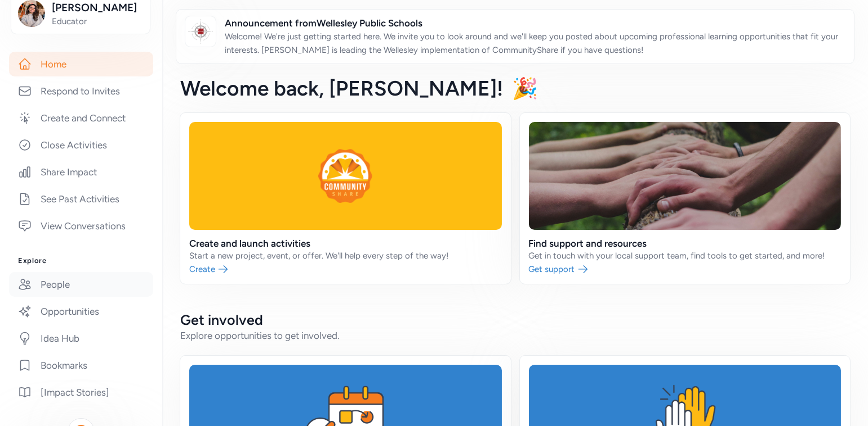 Image resolution: width=868 pixels, height=426 pixels. Describe the element at coordinates (81, 284) in the screenshot. I see `a: People` at that location.